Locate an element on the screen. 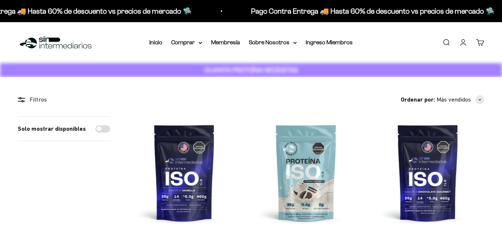 Image resolution: width=502 pixels, height=226 pixels. p: Pago Contra Entrega 🚚 Hasta 60% de descuento vs precios de mercado 🛸 is located at coordinates (373, 11).